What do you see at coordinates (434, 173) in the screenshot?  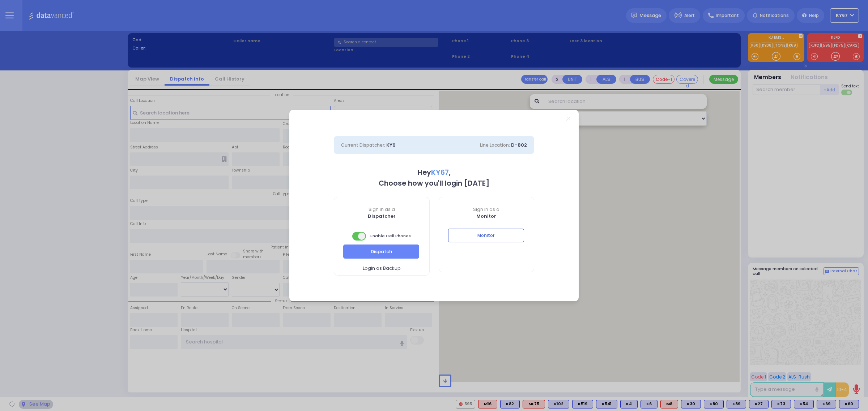 I see `b: Hey ,` at bounding box center [434, 173].